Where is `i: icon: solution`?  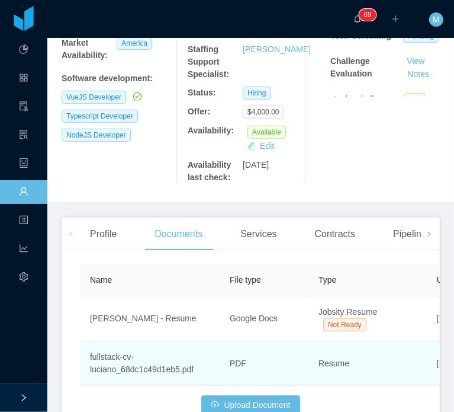
i: icon: solution is located at coordinates (24, 136).